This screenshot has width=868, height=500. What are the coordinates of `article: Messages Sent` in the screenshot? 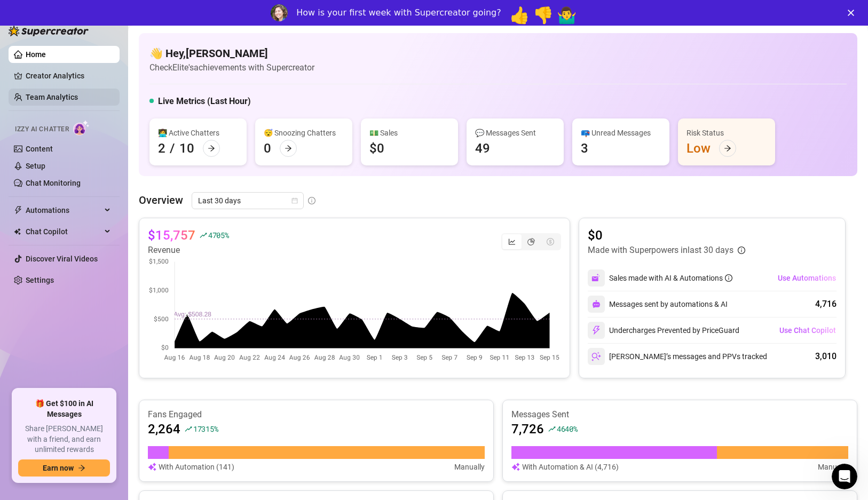 It's located at (679, 415).